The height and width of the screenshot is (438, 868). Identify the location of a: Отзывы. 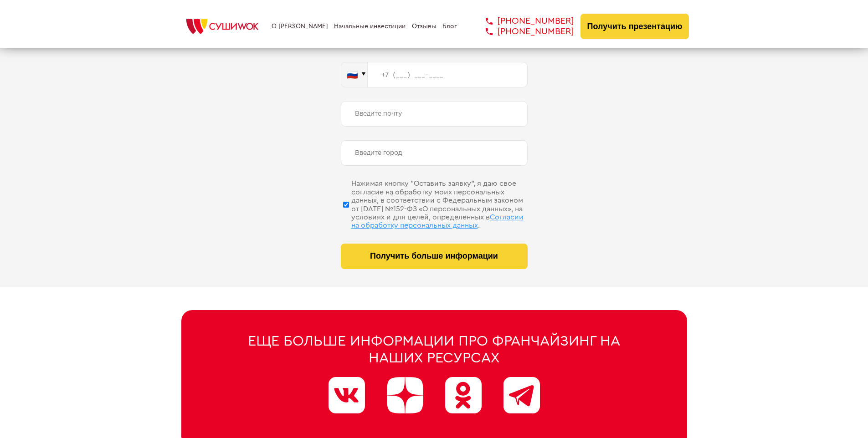
(424, 27).